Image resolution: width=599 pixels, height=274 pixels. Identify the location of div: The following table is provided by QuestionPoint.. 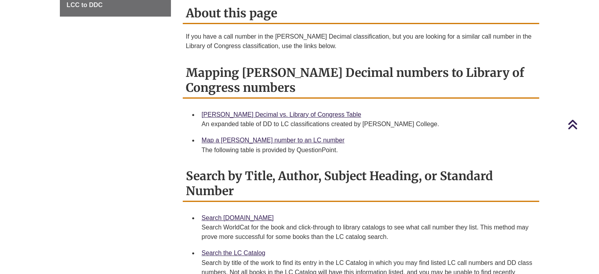
(367, 150).